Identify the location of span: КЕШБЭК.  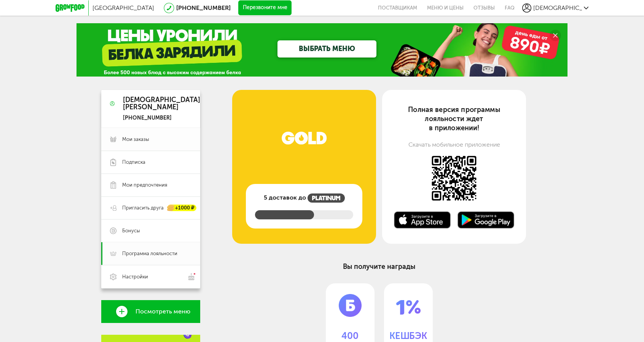
(409, 336).